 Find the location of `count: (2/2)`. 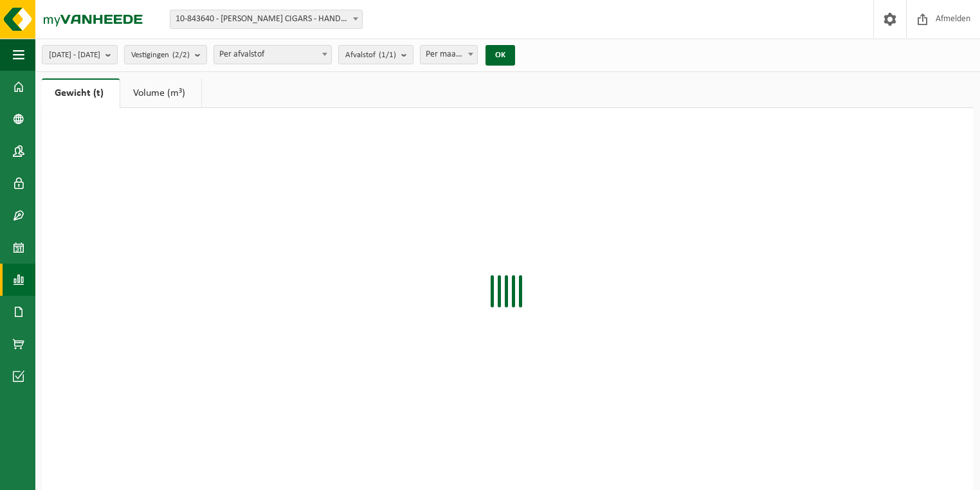

count: (2/2) is located at coordinates (181, 55).